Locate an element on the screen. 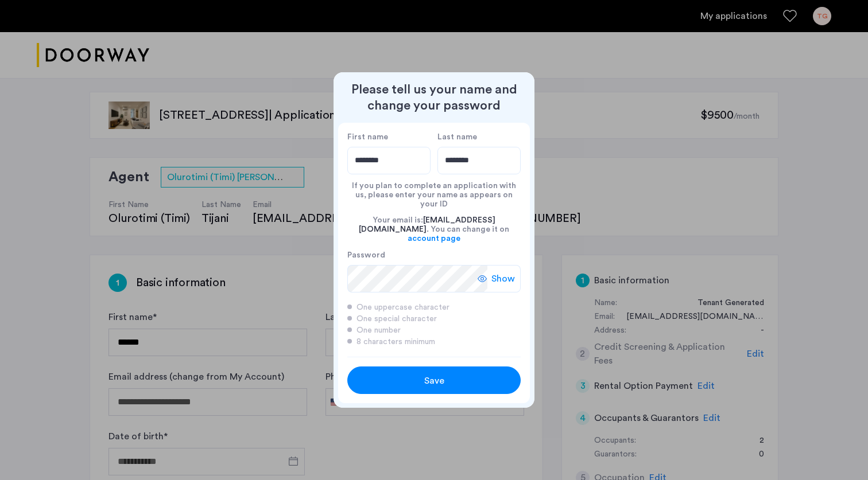 Image resolution: width=868 pixels, height=480 pixels. div: One number is located at coordinates (434, 330).